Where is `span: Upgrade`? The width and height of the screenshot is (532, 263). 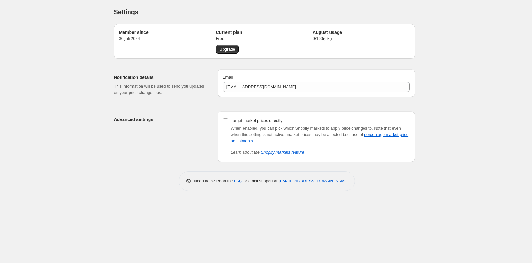
span: Upgrade is located at coordinates (227, 49).